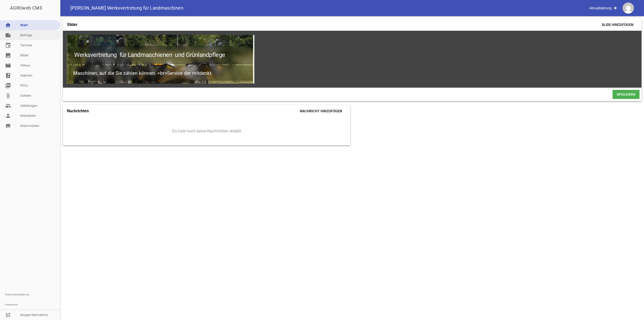  What do you see at coordinates (160, 55) in the screenshot?
I see `h1: Werksvertretung für Landmaschienen und Grünlandpflege` at bounding box center [160, 55].